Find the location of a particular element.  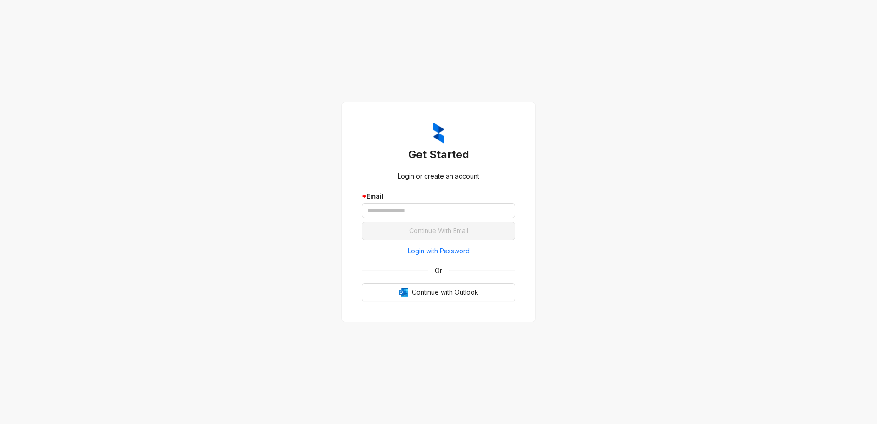

img: ZumaIcon is located at coordinates (438, 133).